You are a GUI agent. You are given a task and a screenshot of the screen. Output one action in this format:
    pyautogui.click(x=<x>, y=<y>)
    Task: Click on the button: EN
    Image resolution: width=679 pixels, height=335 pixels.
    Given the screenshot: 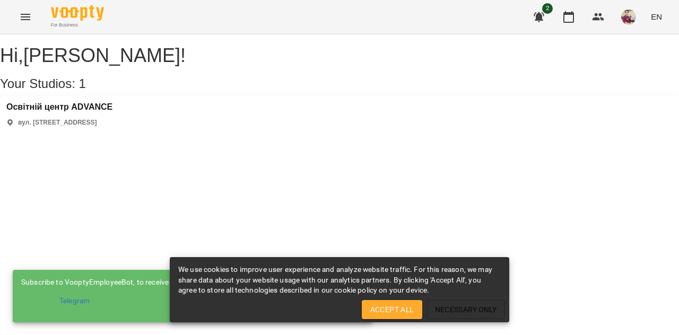 What is the action you would take?
    pyautogui.click(x=656, y=16)
    